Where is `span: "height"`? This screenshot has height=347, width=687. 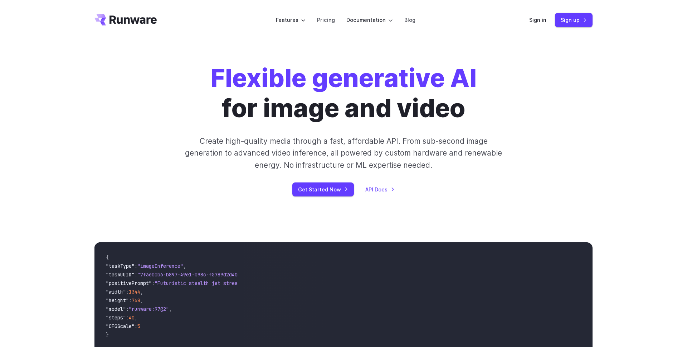
span: "height" is located at coordinates (117, 300).